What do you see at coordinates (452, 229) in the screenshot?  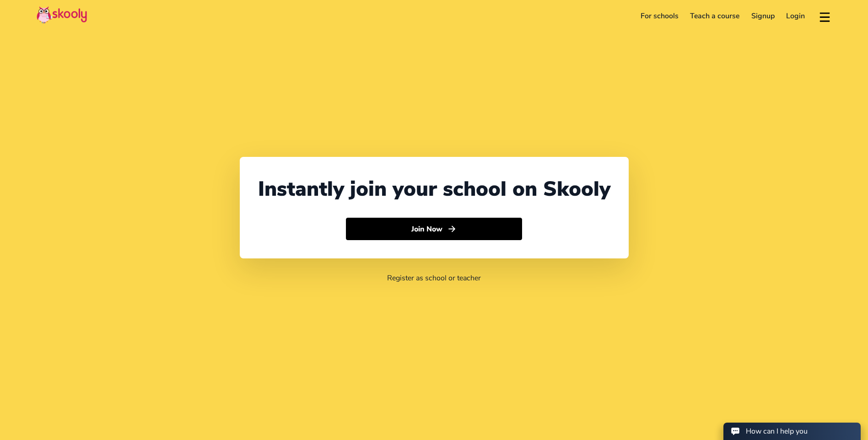 I see `ion-icon: arrow forward outline` at bounding box center [452, 229].